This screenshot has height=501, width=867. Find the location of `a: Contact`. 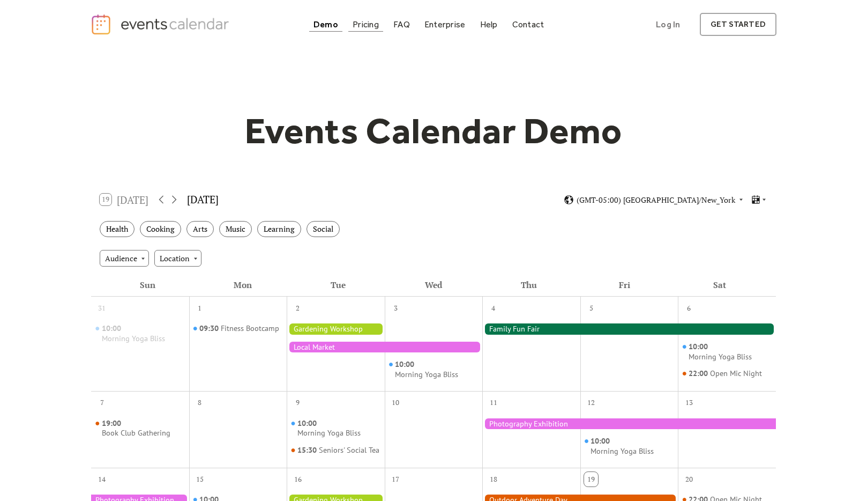

a: Contact is located at coordinates (528, 24).